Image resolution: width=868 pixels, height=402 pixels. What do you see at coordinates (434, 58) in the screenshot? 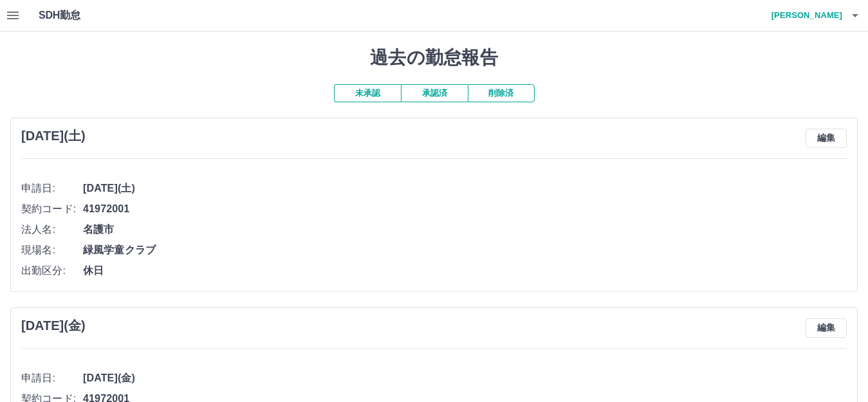
I see `h1: 過去の勤怠報告` at bounding box center [434, 58].